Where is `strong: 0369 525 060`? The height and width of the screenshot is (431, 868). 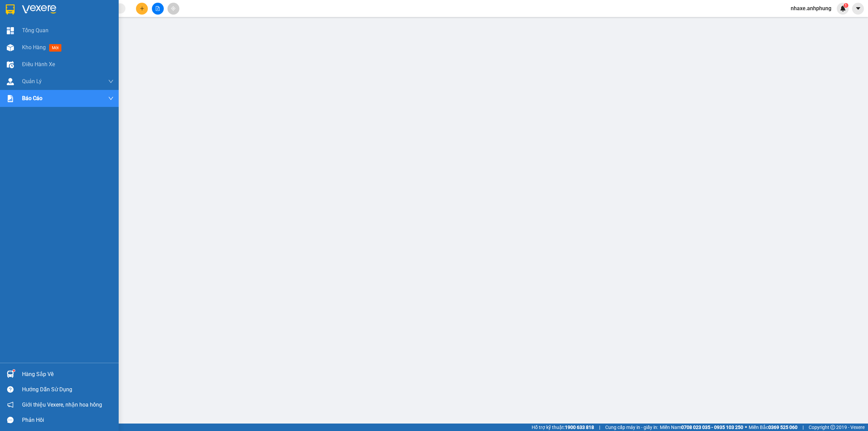 strong: 0369 525 060 is located at coordinates (783, 428).